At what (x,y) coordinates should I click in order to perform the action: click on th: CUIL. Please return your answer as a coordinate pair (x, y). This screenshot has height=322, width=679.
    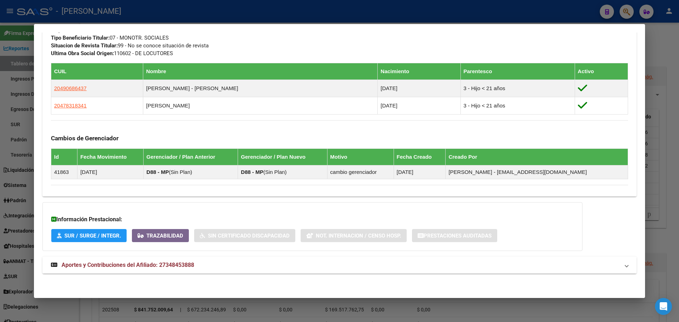
    Looking at the image, I should click on (97, 71).